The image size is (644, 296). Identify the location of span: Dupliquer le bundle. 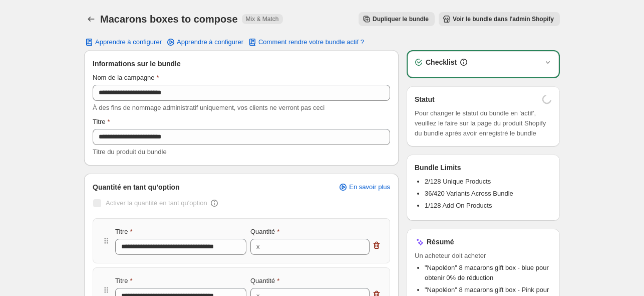
(400, 19).